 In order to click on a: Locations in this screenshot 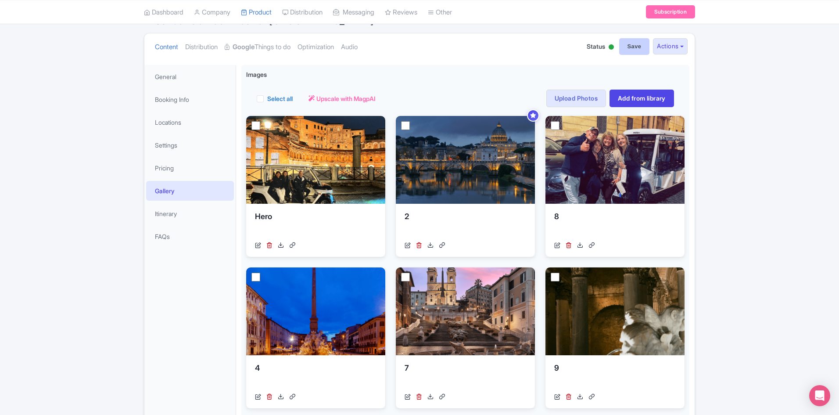, I will do `click(190, 122)`.